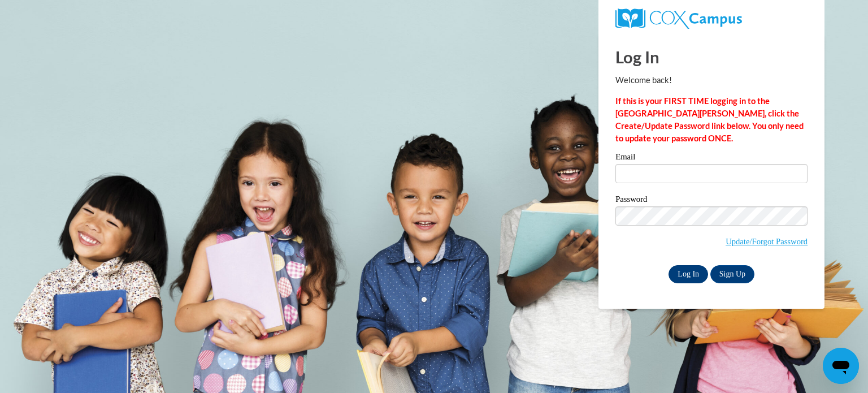 The width and height of the screenshot is (868, 393). What do you see at coordinates (733, 274) in the screenshot?
I see `a: Sign Up` at bounding box center [733, 274].